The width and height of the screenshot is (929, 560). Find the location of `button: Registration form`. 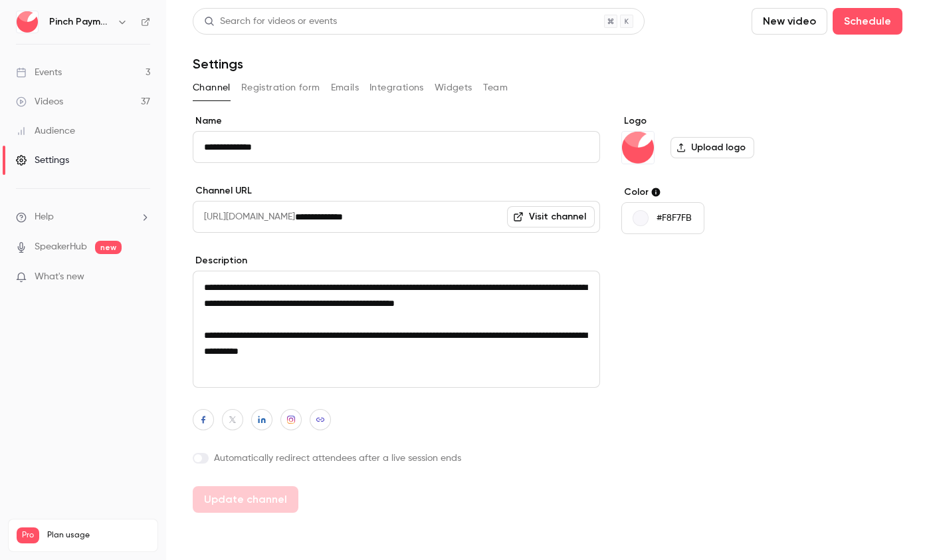

button: Registration form is located at coordinates (281, 88).